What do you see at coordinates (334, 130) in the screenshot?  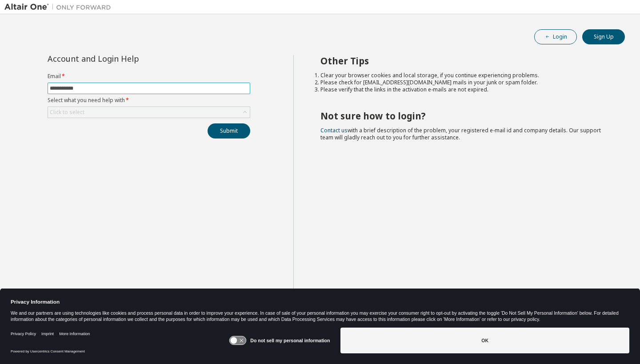 I see `a: Contact us` at bounding box center [334, 130].